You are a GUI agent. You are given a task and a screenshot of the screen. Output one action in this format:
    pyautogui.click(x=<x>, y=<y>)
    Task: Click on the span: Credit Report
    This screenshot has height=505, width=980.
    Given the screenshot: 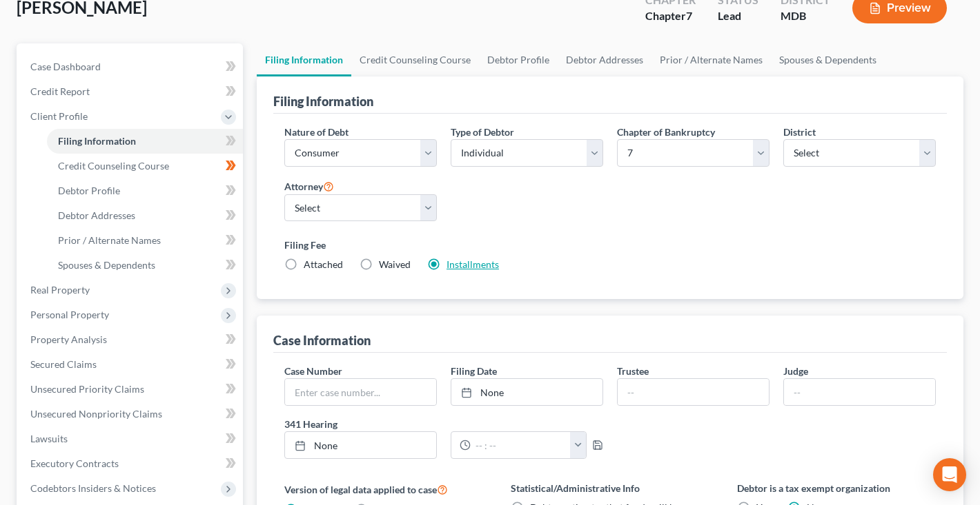 What is the action you would take?
    pyautogui.click(x=60, y=91)
    